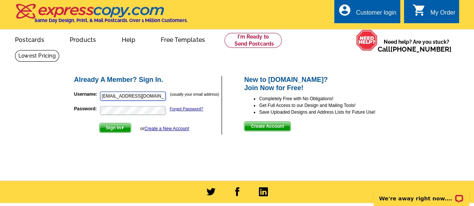 The height and width of the screenshot is (206, 474). I want to click on small: (usually your email address), so click(194, 94).